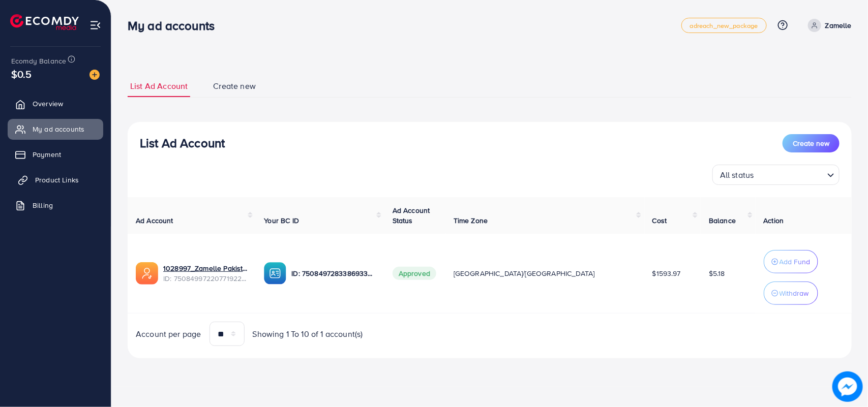 This screenshot has height=407, width=868. I want to click on h3: List Ad Account, so click(182, 143).